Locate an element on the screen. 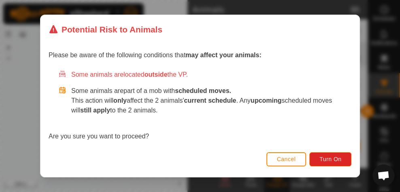 This screenshot has width=400, height=192. strong: outside is located at coordinates (156, 74).